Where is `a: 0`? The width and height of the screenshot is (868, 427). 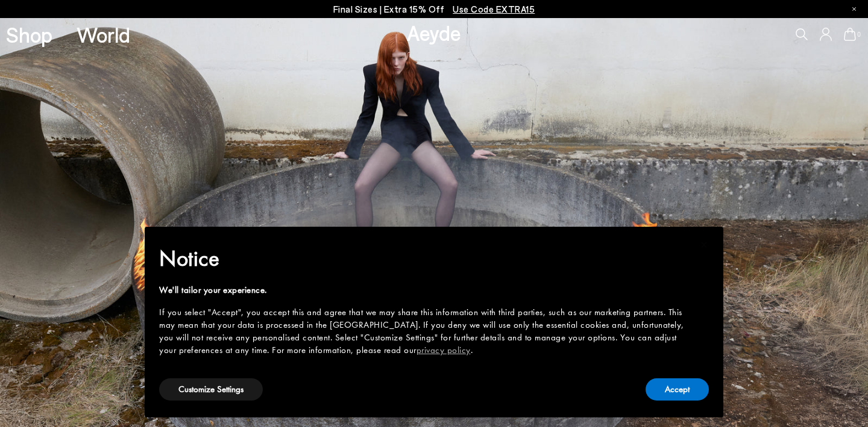
a: 0 is located at coordinates (850, 34).